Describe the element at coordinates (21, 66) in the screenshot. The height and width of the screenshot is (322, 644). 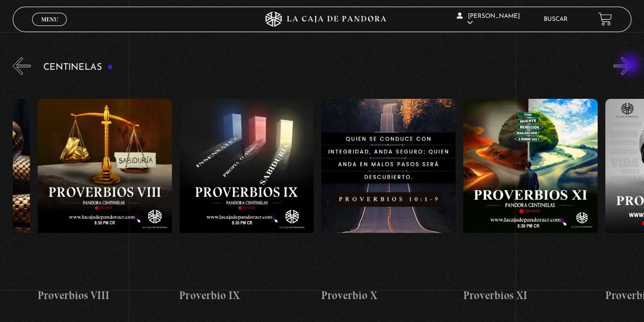
I see `button: Previous` at that location.